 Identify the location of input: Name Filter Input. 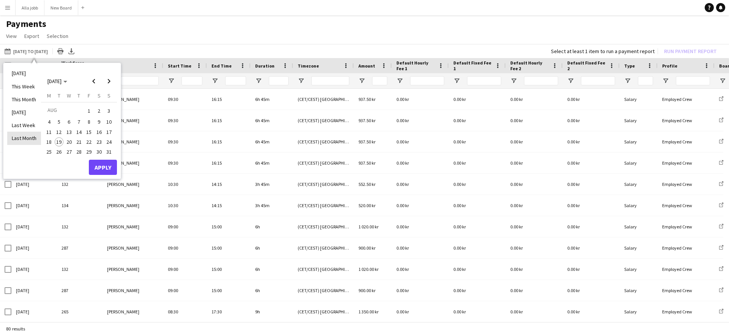
(140, 81).